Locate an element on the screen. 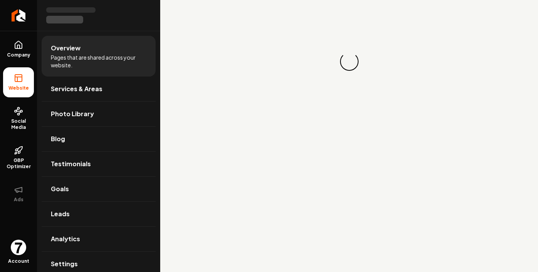 This screenshot has width=538, height=272. a: Leads is located at coordinates (99, 214).